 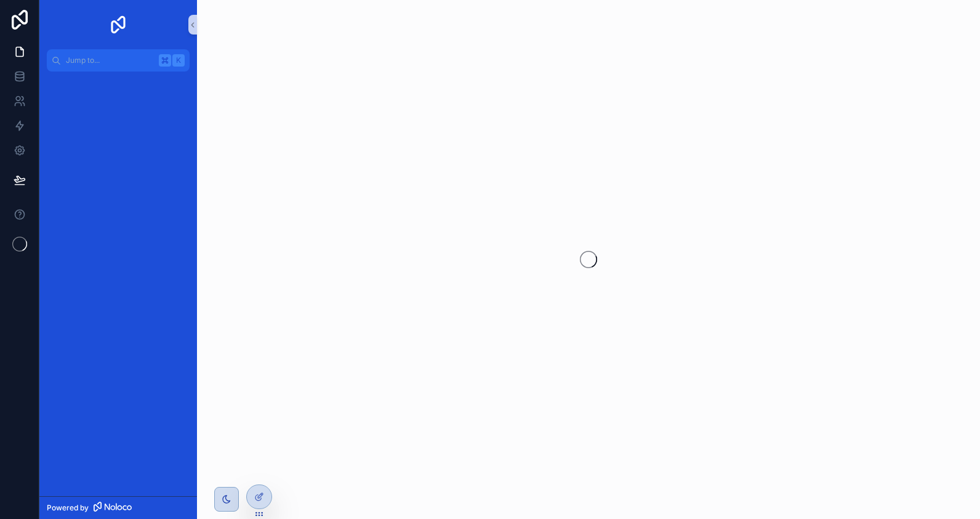 I want to click on a: Powered by, so click(x=118, y=507).